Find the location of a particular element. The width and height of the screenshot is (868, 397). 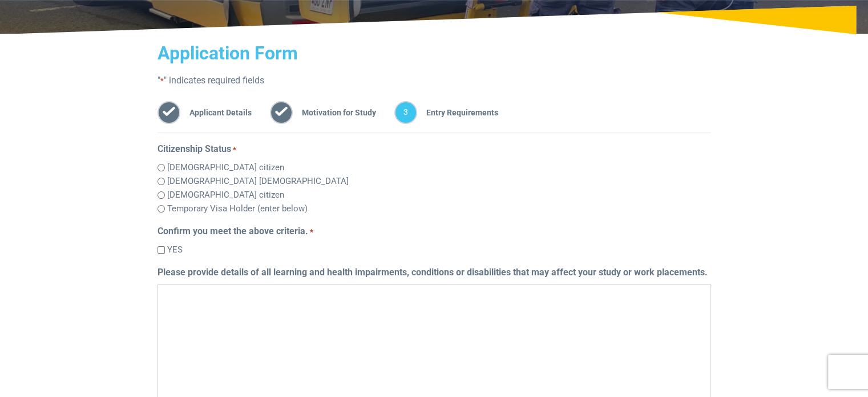

span: 1 is located at coordinates (169, 112).